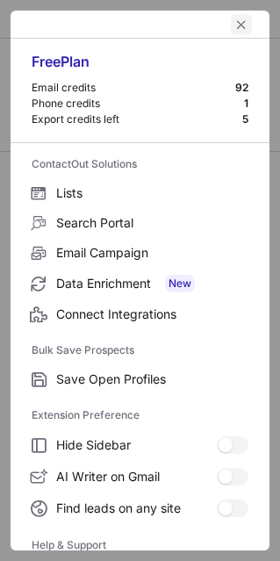  I want to click on span: Connect Integrations, so click(152, 314).